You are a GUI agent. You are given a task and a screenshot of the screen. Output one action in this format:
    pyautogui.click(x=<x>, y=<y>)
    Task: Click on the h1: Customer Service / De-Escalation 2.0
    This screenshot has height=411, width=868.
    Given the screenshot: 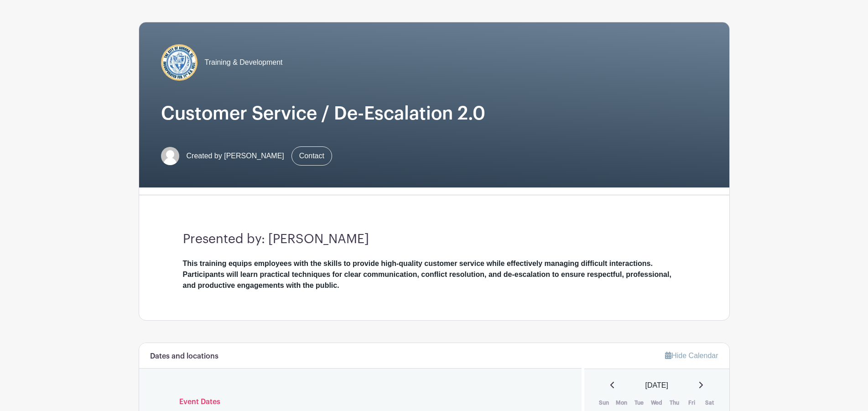 What is the action you would take?
    pyautogui.click(x=434, y=114)
    